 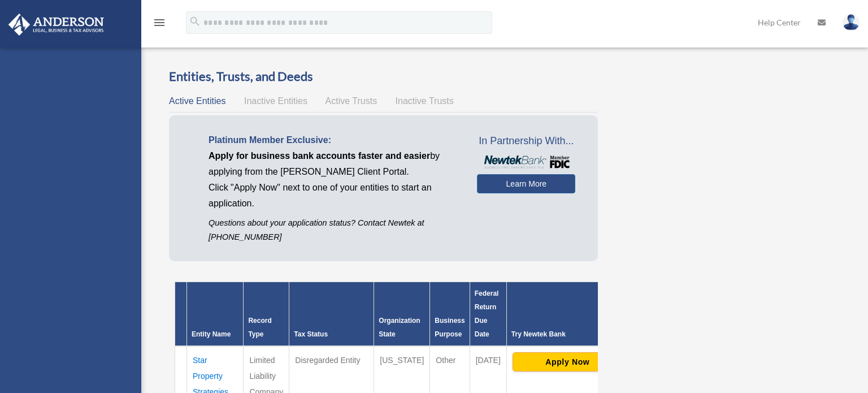 What do you see at coordinates (488, 314) in the screenshot?
I see `th: Federal Return Due Date` at bounding box center [488, 314].